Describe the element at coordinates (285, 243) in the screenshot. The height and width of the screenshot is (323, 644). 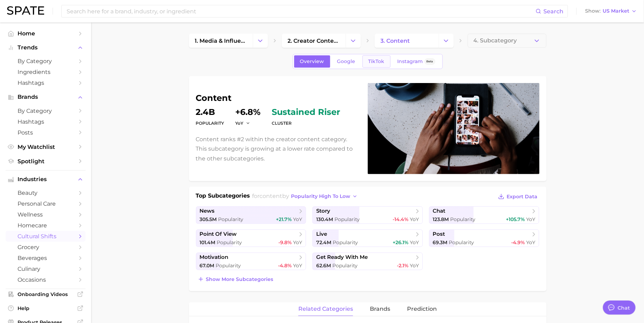
I see `span: -9.8%` at that location.